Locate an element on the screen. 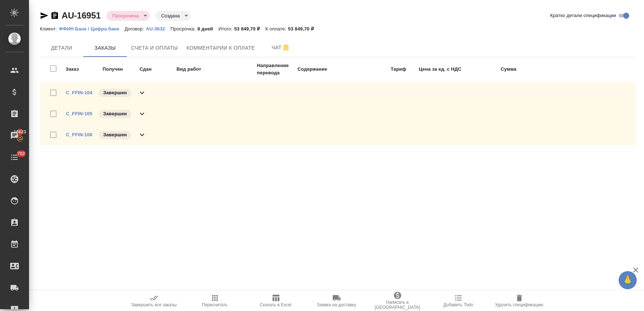 The image size is (644, 311). p: AU-3632 is located at coordinates (159, 29).